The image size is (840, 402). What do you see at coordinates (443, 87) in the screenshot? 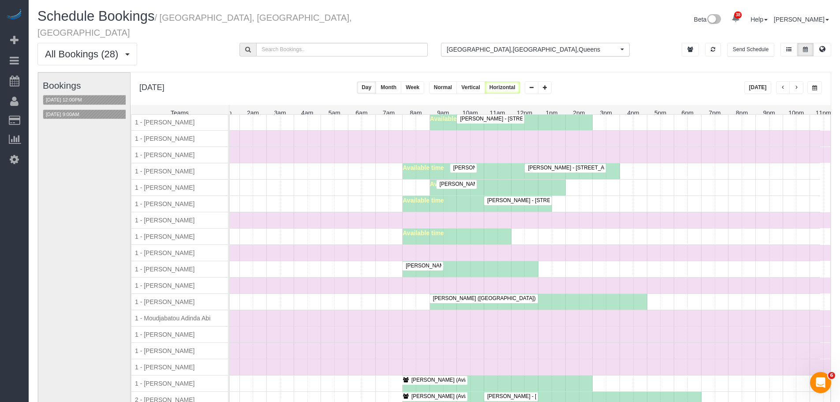
I see `button: Normal` at bounding box center [443, 87].